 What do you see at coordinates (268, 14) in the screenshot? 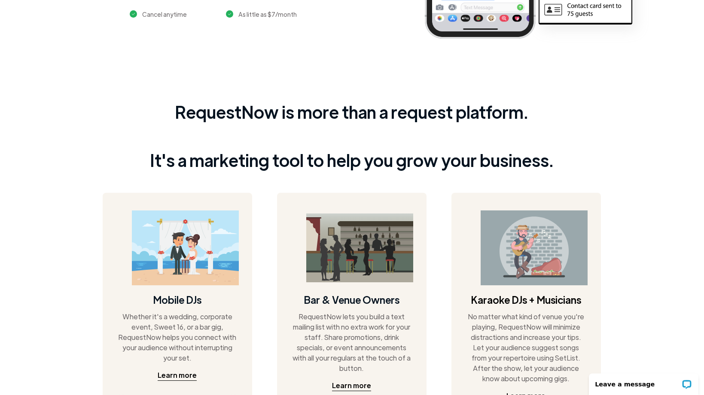
I see `div: As little as $7/month` at bounding box center [268, 14].